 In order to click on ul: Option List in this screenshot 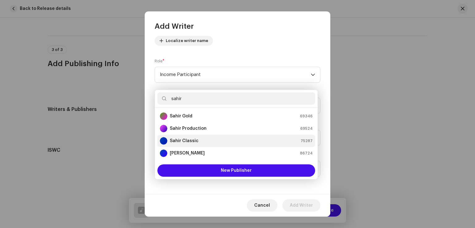, I will do `click(236, 135)`.